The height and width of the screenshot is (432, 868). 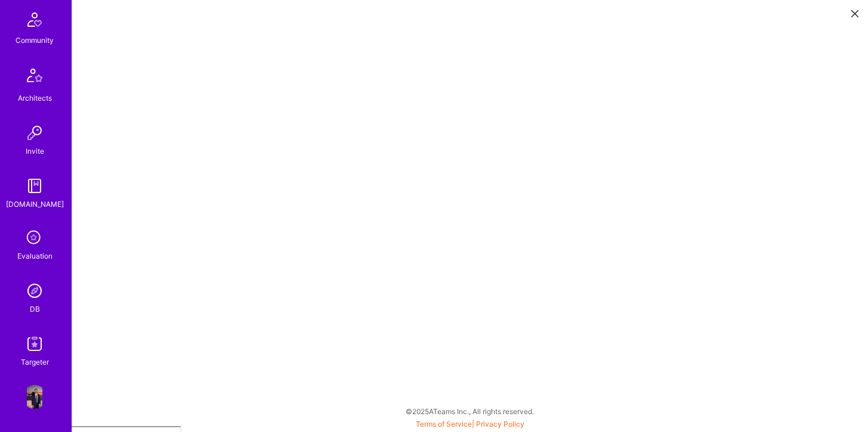 I want to click on img: User Avatar, so click(x=35, y=397).